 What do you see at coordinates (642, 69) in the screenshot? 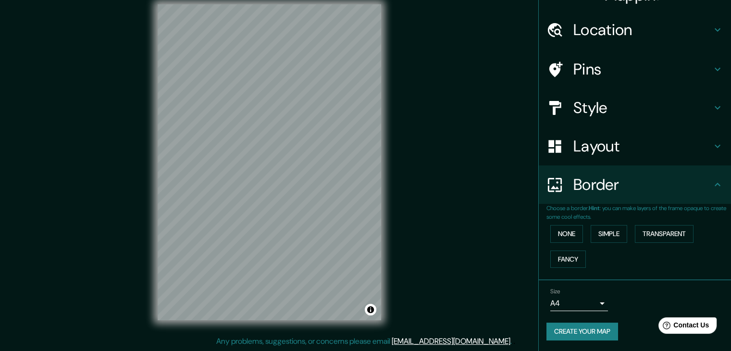
I see `h4: Pins` at bounding box center [642, 69].